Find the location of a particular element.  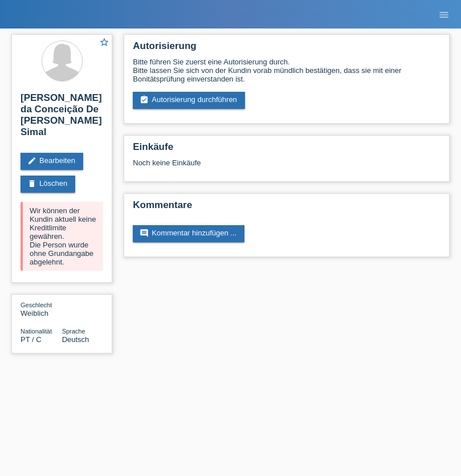

a: assignment_turned_inAutorisierung durchführen is located at coordinates (189, 100).